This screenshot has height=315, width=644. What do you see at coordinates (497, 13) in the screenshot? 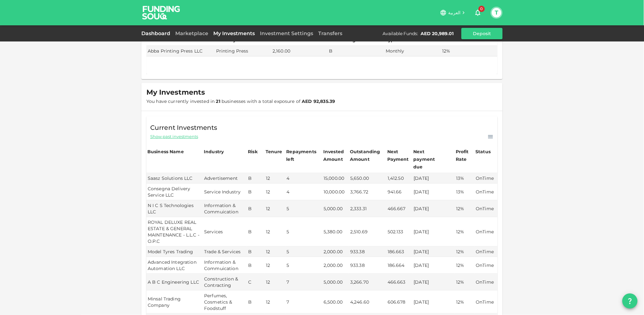
I see `button: T` at bounding box center [497, 13].